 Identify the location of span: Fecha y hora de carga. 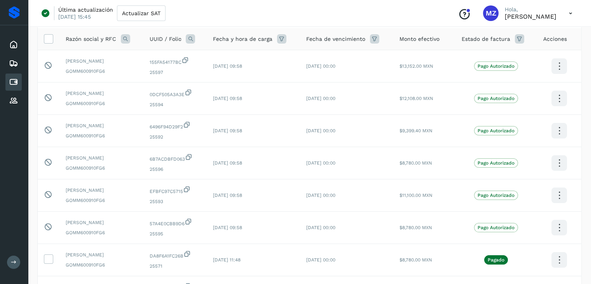
(243, 39).